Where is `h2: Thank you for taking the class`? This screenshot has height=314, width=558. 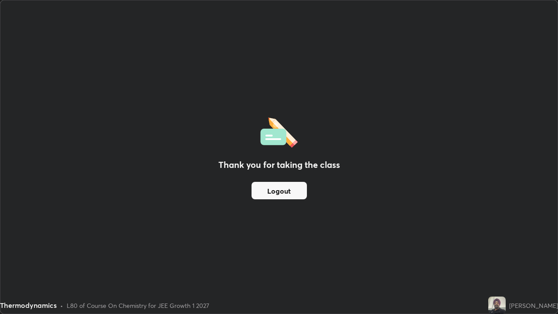 h2: Thank you for taking the class is located at coordinates (279, 165).